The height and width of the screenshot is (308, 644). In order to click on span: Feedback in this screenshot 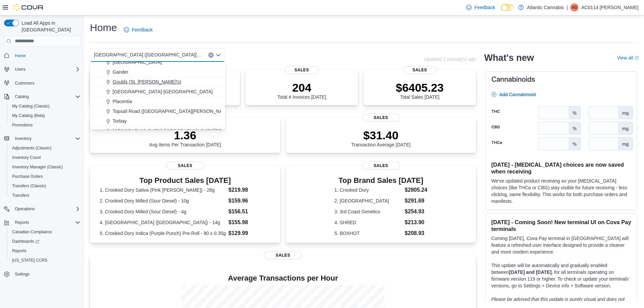, I will do `click(484, 8)`.